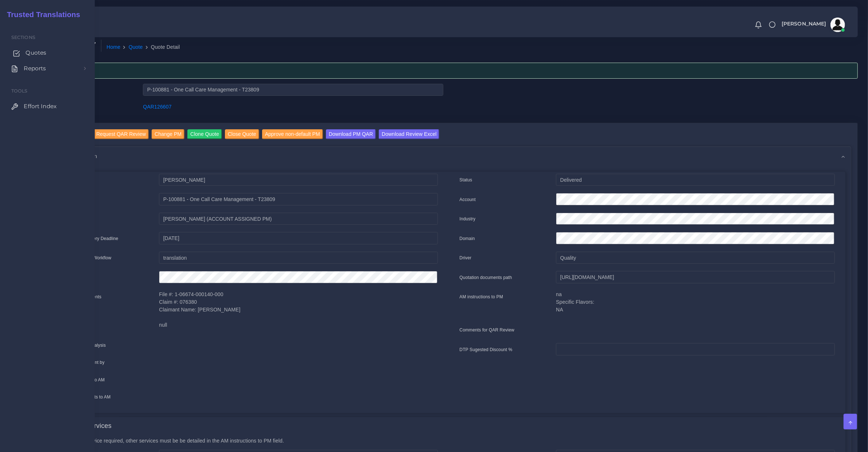 The height and width of the screenshot is (452, 868). Describe the element at coordinates (113, 47) in the screenshot. I see `a: Home` at that location.